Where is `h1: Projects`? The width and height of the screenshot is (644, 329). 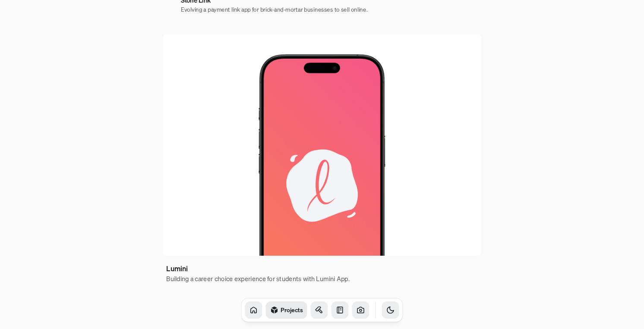
h1: Projects is located at coordinates (292, 310).